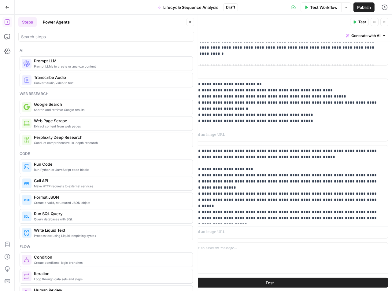 This screenshot has width=392, height=291. I want to click on span: Test Workflow, so click(324, 7).